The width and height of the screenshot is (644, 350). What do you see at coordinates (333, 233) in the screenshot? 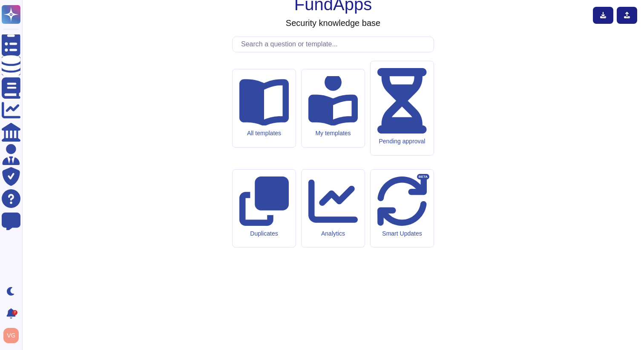
I see `div: Analytics` at bounding box center [333, 233].